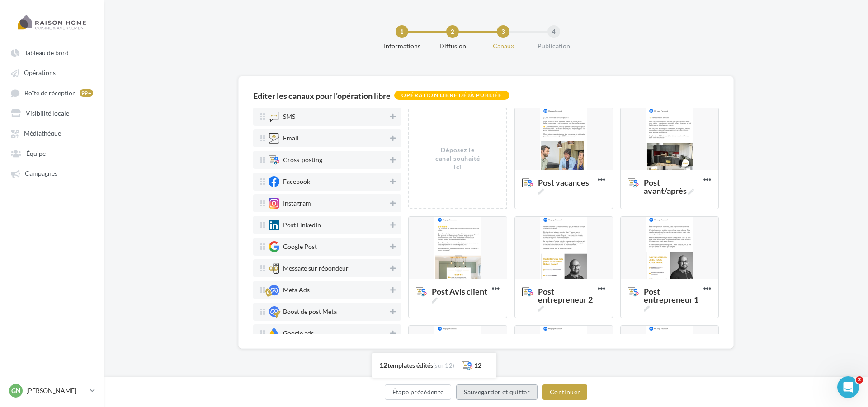 The width and height of the screenshot is (868, 407). Describe the element at coordinates (452, 31) in the screenshot. I see `div: 2` at that location.